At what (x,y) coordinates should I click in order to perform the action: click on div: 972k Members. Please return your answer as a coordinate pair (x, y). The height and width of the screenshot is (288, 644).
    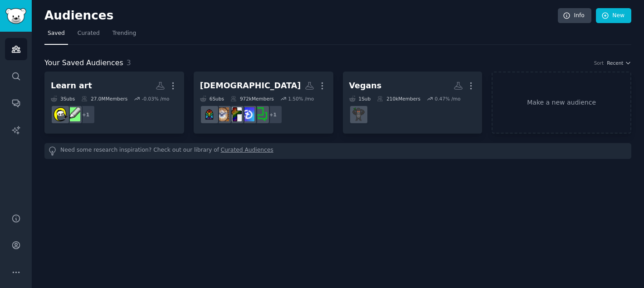
    Looking at the image, I should click on (252, 99).